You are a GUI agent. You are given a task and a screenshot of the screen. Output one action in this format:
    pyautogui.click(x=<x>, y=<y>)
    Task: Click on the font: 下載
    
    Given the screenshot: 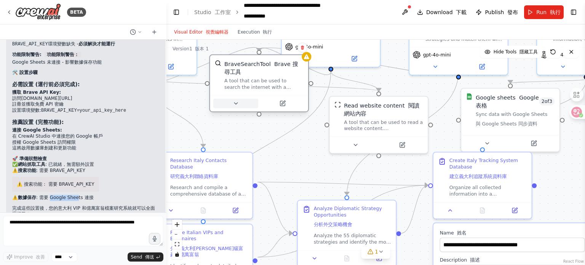 What is the action you would take?
    pyautogui.click(x=461, y=12)
    